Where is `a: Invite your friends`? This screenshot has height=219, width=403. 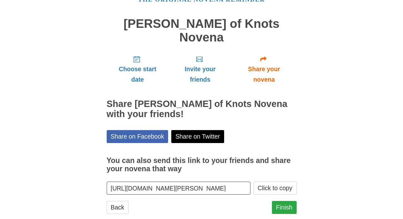 a: Invite your friends is located at coordinates (200, 69).